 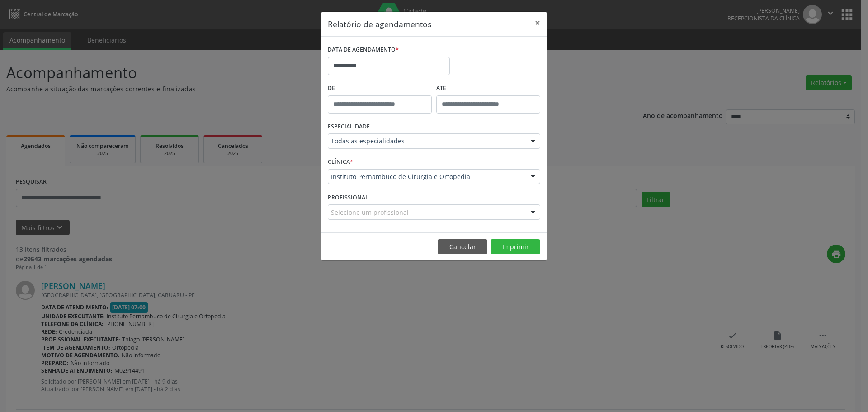 I want to click on label: PROFISSIONAL, so click(x=348, y=197).